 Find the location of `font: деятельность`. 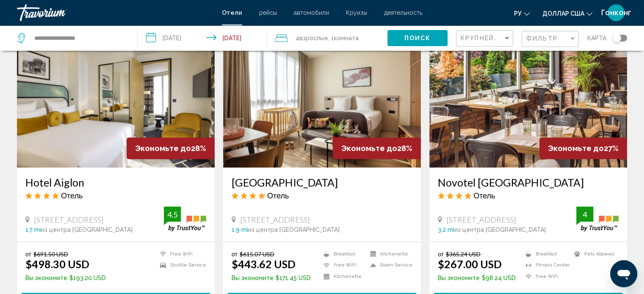

font: деятельность is located at coordinates (403, 12).